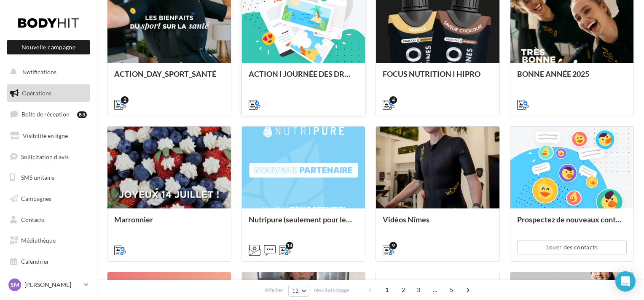 The height and width of the screenshot is (300, 644). What do you see at coordinates (48, 177) in the screenshot?
I see `a: SMS unitaire` at bounding box center [48, 177].